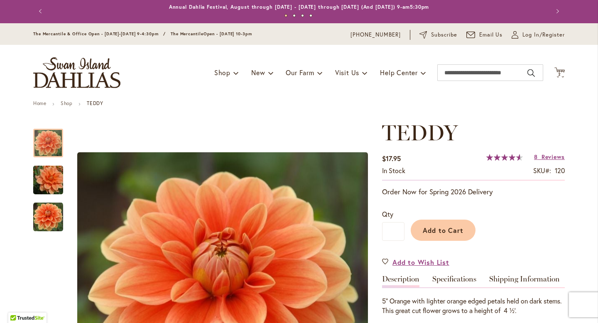  What do you see at coordinates (258, 72) in the screenshot?
I see `span: New` at bounding box center [258, 72].